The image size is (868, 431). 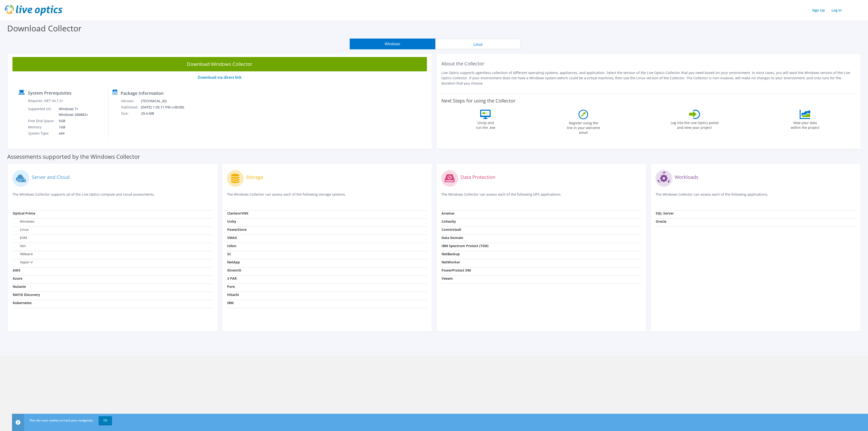 I want to click on label: Unzip and run the .exe, so click(x=486, y=125).